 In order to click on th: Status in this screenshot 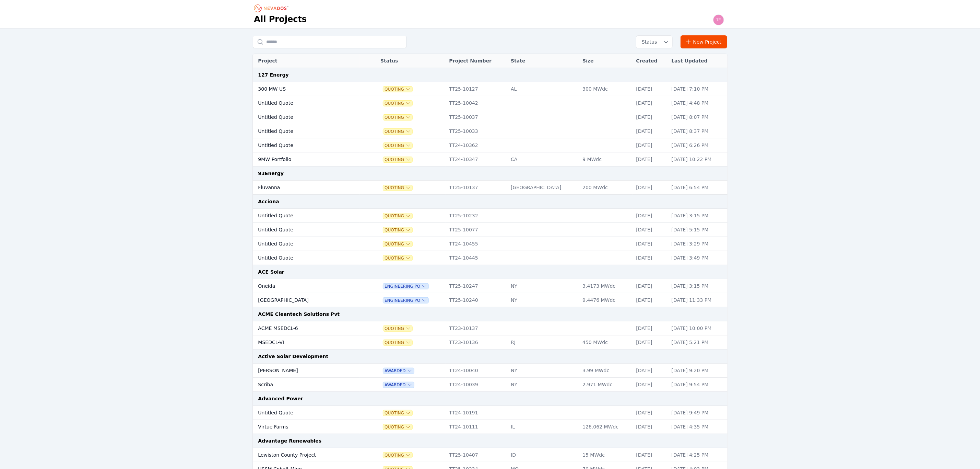, I will do `click(411, 61)`.